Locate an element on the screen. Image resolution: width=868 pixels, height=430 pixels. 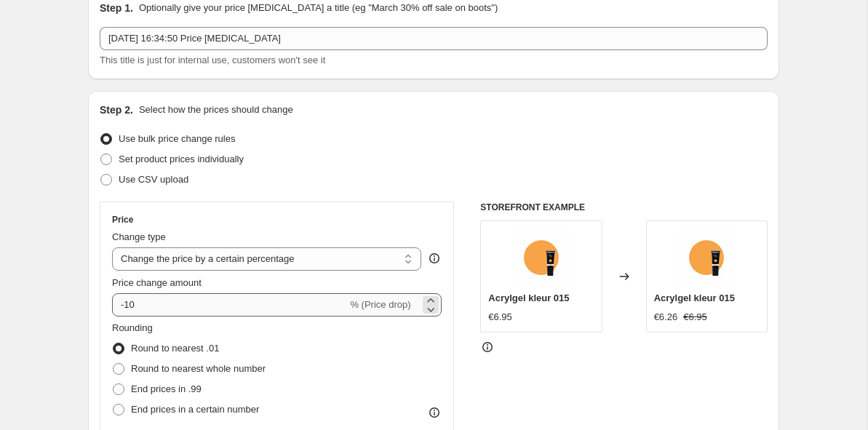
span: Round to nearest .01 is located at coordinates (175, 347).